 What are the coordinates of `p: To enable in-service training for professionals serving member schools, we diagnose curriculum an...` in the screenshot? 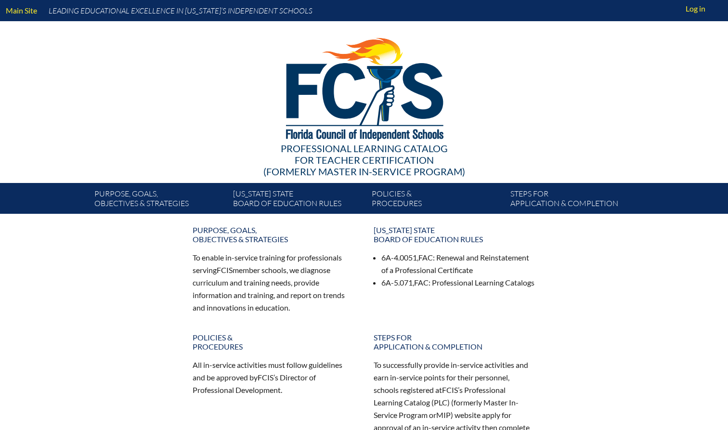 It's located at (274, 282).